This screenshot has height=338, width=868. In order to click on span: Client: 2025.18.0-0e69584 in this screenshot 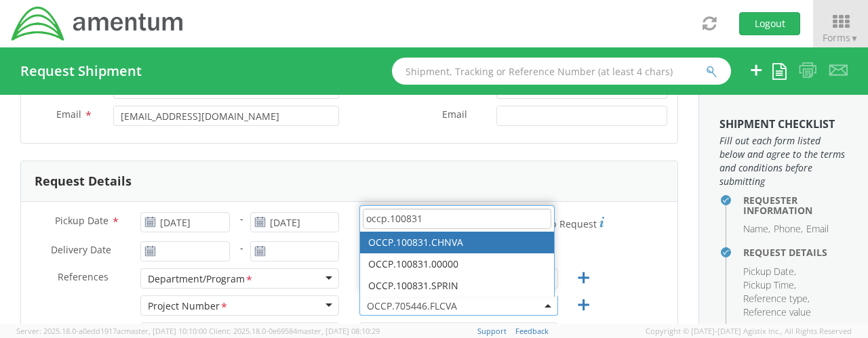, I will do `click(294, 330)`.